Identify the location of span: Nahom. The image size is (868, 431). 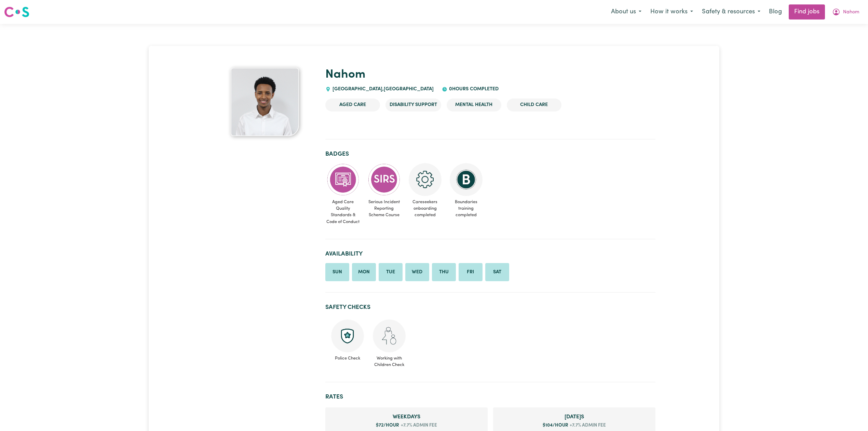
(852, 12).